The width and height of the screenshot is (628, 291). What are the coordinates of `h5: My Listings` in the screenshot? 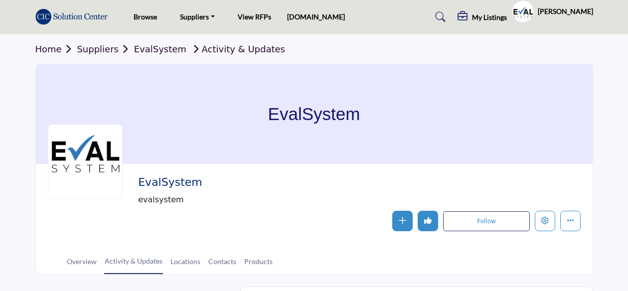 It's located at (490, 17).